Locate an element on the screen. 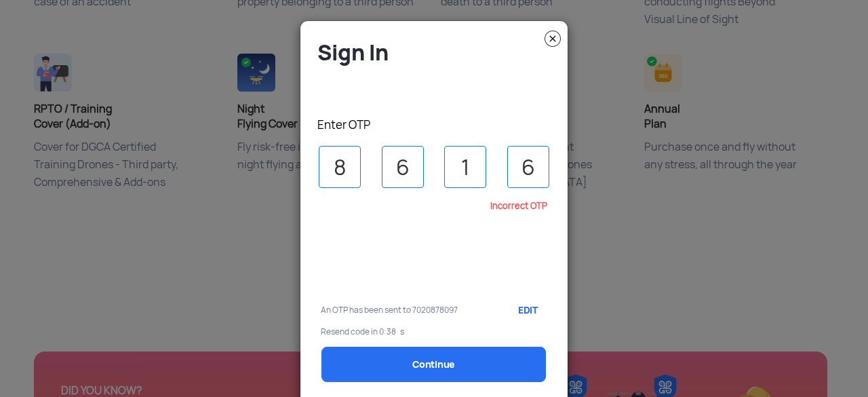  h4: Sign In is located at coordinates (438, 53).